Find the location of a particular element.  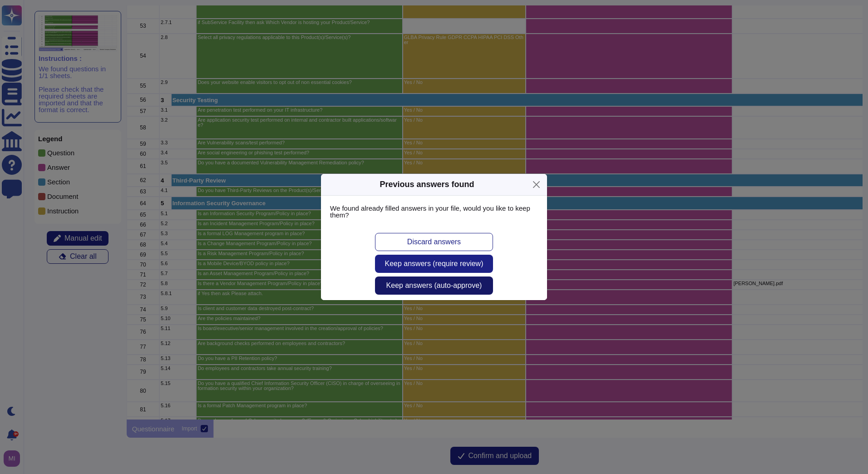

span: Keep answers (require review) is located at coordinates (434, 264).